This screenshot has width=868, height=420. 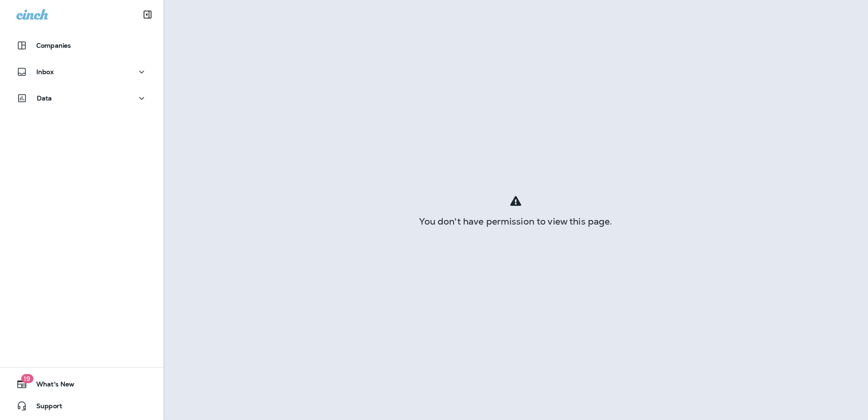 What do you see at coordinates (516, 221) in the screenshot?
I see `div: You don't have permission to view this page.` at bounding box center [516, 221].